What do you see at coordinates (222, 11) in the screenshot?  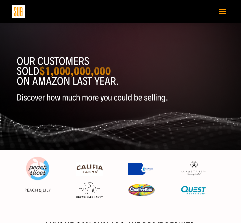 I see `button: Toggle navigation` at bounding box center [222, 11].